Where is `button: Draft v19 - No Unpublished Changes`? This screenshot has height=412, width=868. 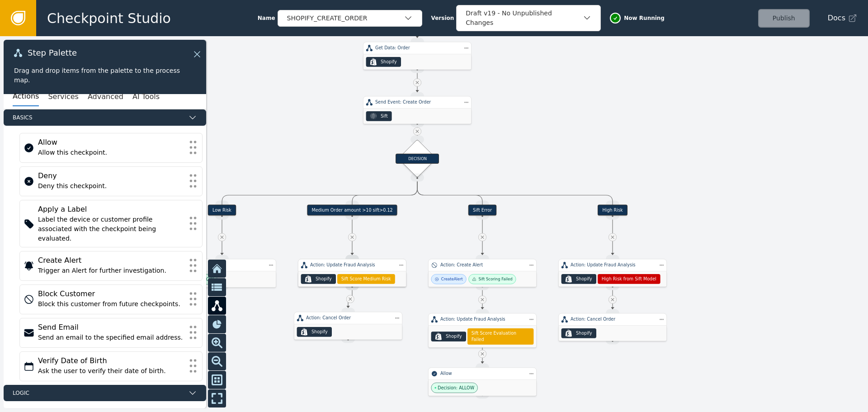 button: Draft v19 - No Unpublished Changes is located at coordinates (529, 18).